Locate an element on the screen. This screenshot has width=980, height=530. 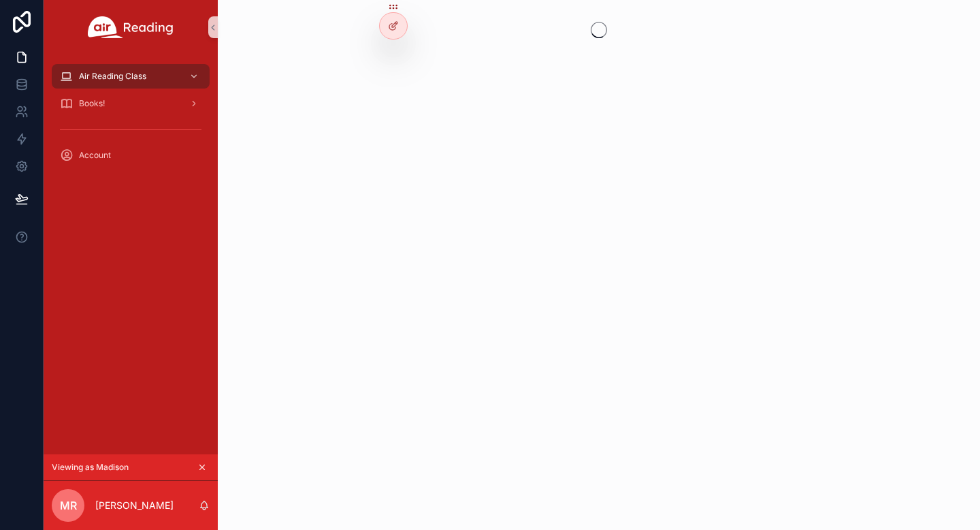
div: scrollable content is located at coordinates (131, 120).